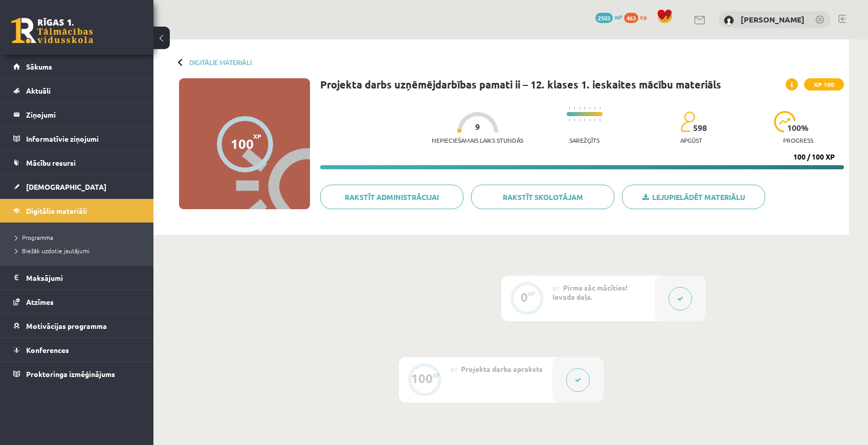 The image size is (868, 445). Describe the element at coordinates (79, 250) in the screenshot. I see `a: Biežāk uzdotie jautājumi` at that location.